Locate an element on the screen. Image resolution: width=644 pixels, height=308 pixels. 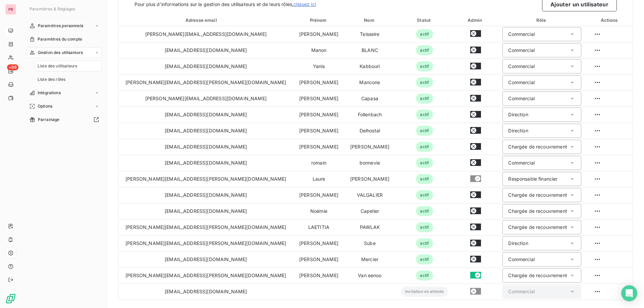
div: Statut is located at coordinates (424, 20).